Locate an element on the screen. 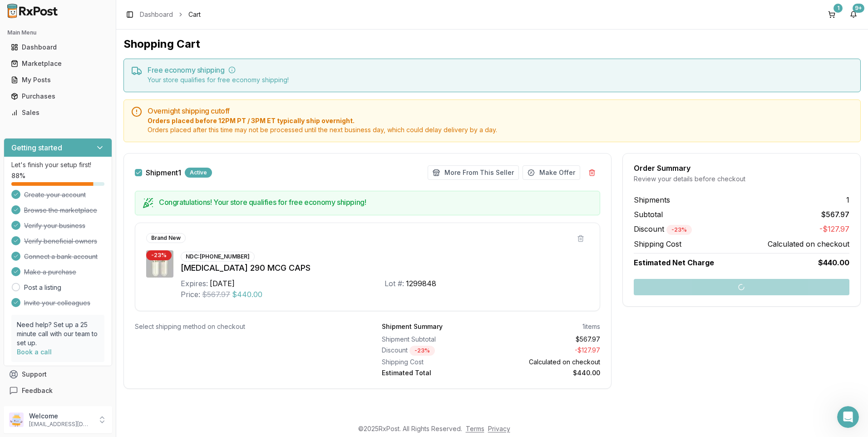 The height and width of the screenshot is (437, 868). span: Orders placed after this time may not be processed until the next business day, which could delay... is located at coordinates (500, 130).